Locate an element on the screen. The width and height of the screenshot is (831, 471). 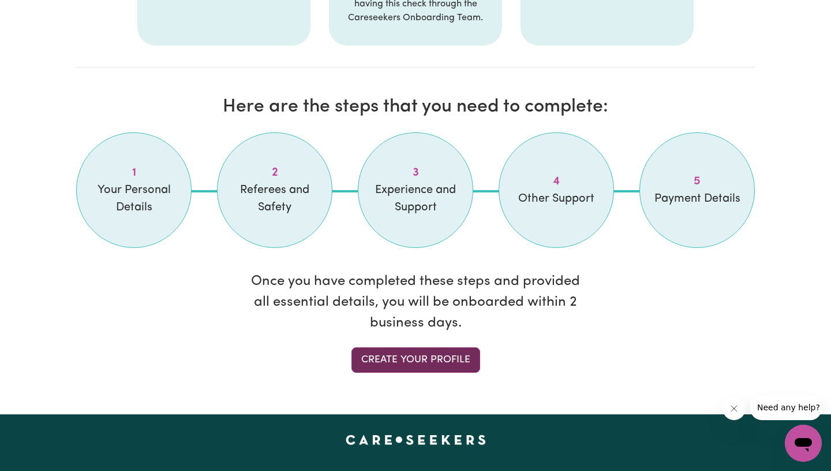
a: Create your profile is located at coordinates (416, 360).